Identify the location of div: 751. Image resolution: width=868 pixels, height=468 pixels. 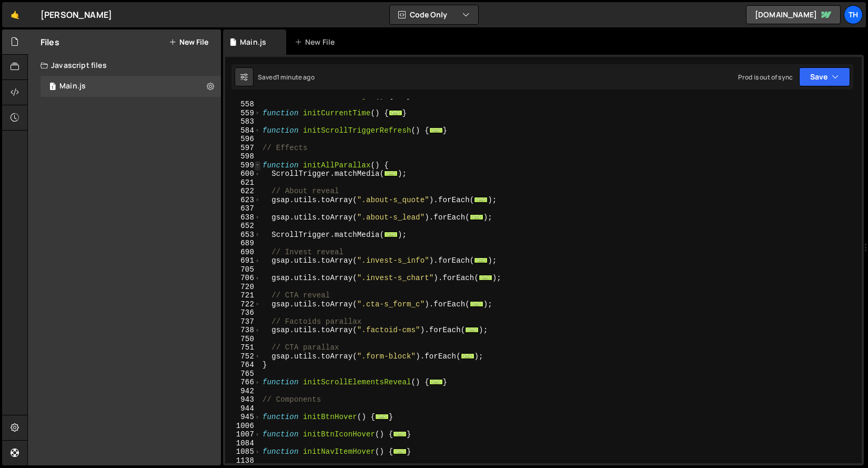
(243, 347).